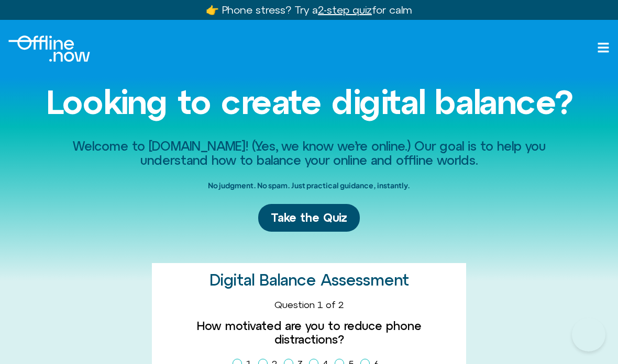 This screenshot has width=618, height=364. Describe the element at coordinates (603, 48) in the screenshot. I see `a: Open menu` at that location.